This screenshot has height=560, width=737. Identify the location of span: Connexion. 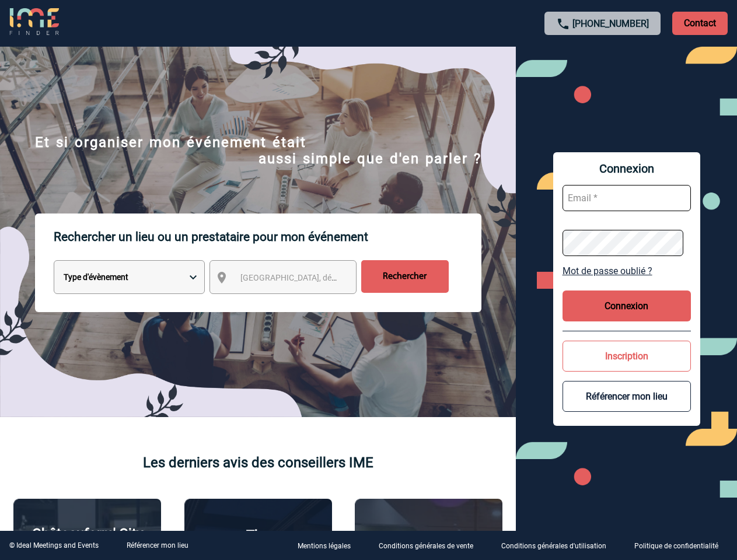
(627, 169).